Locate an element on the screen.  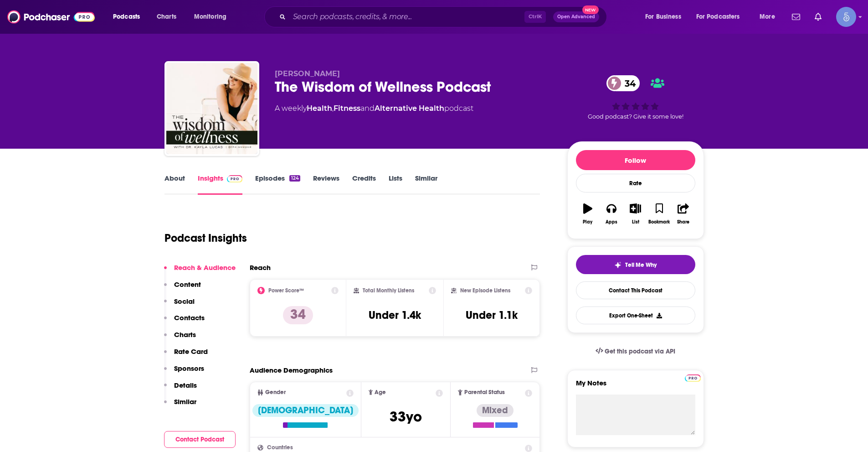
p: Social is located at coordinates (184, 301).